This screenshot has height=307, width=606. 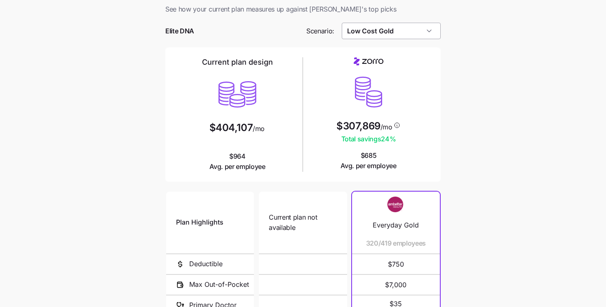 I want to click on span: Total savings 24 %, so click(x=368, y=139).